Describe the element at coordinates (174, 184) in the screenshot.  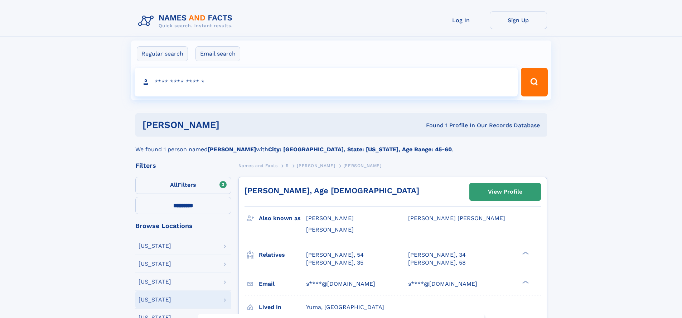
I see `span: All` at that location.